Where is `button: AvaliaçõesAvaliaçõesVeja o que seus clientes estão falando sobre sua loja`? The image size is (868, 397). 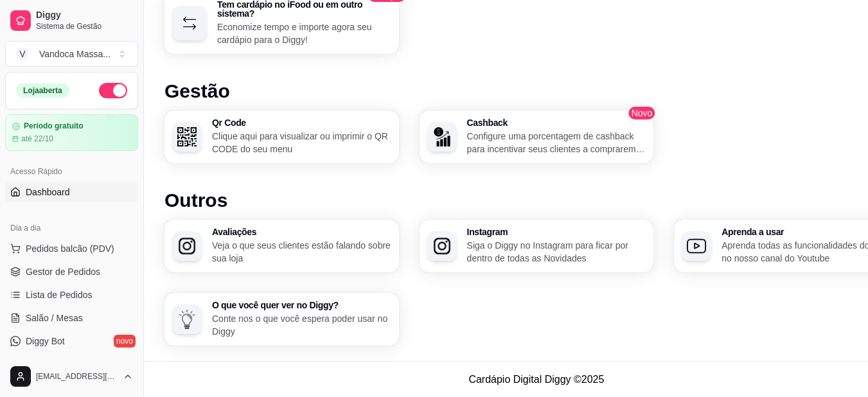 button: AvaliaçõesAvaliaçõesVeja o que seus clientes estão falando sobre sua loja is located at coordinates (282, 246).